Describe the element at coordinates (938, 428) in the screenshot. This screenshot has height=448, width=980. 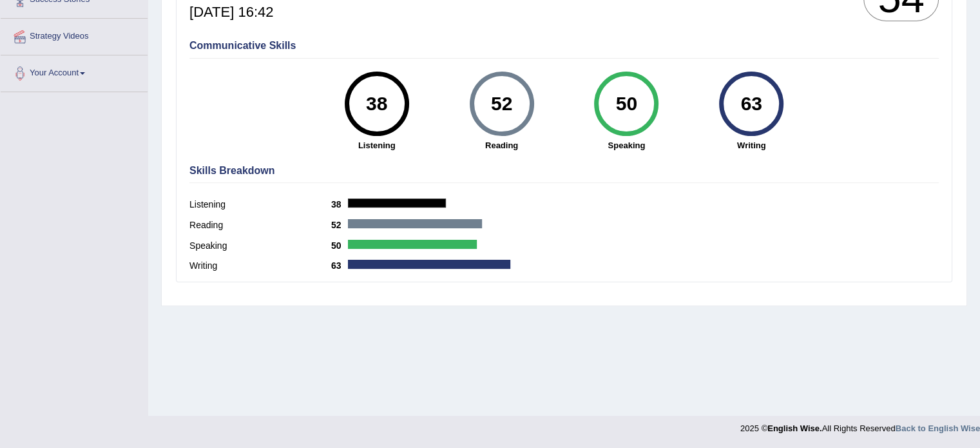
I see `a: Back to English Wise` at that location.